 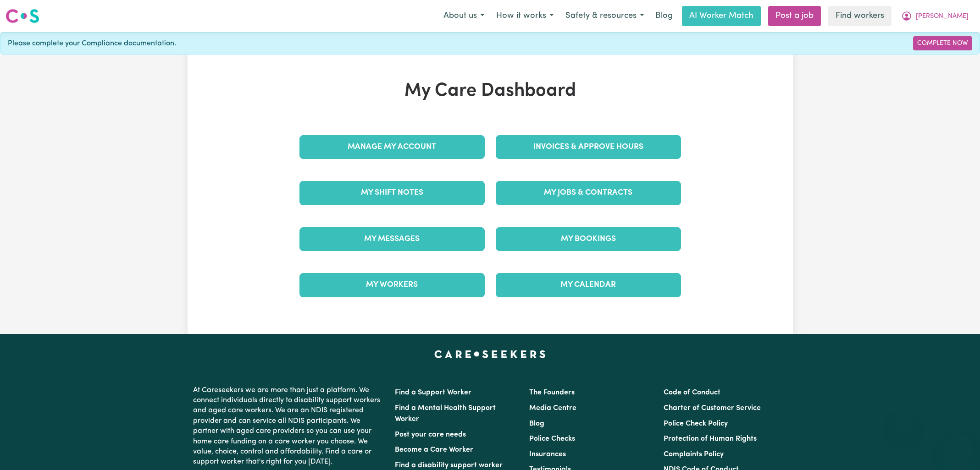 I want to click on button: How it works, so click(x=525, y=16).